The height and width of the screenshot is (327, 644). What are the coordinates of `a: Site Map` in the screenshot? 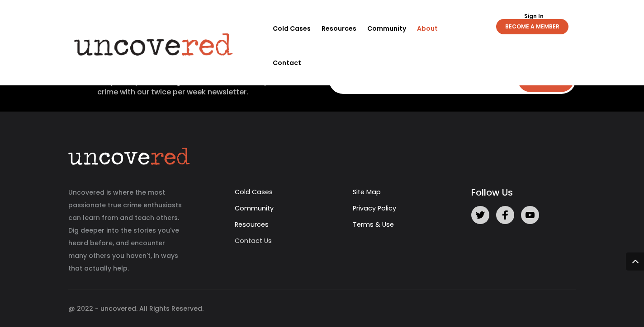 It's located at (367, 192).